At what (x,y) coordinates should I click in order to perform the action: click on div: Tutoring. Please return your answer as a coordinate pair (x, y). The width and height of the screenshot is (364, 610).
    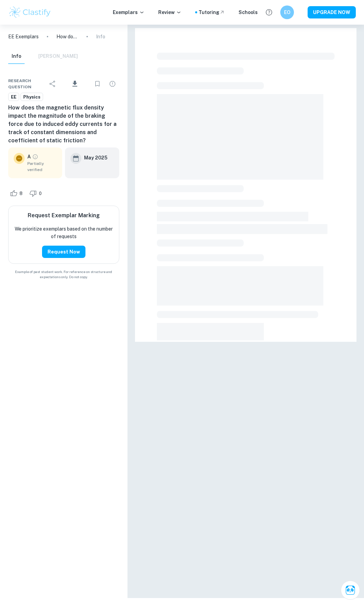
    Looking at the image, I should click on (212, 12).